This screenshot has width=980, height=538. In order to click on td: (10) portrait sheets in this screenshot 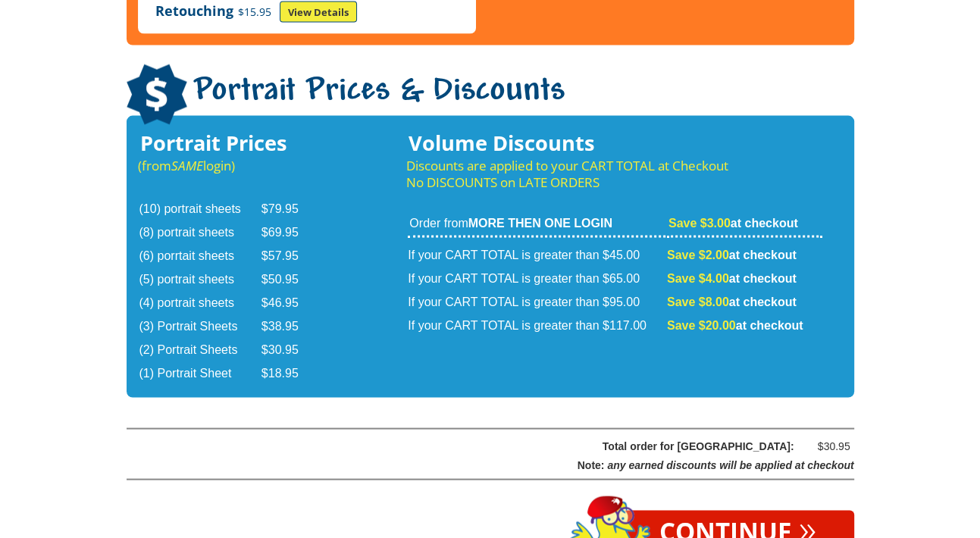, I will do `click(199, 209)`.